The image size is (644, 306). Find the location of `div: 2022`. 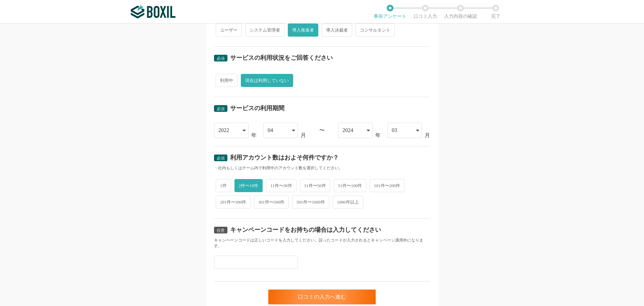

div: 2022 is located at coordinates (224, 130).